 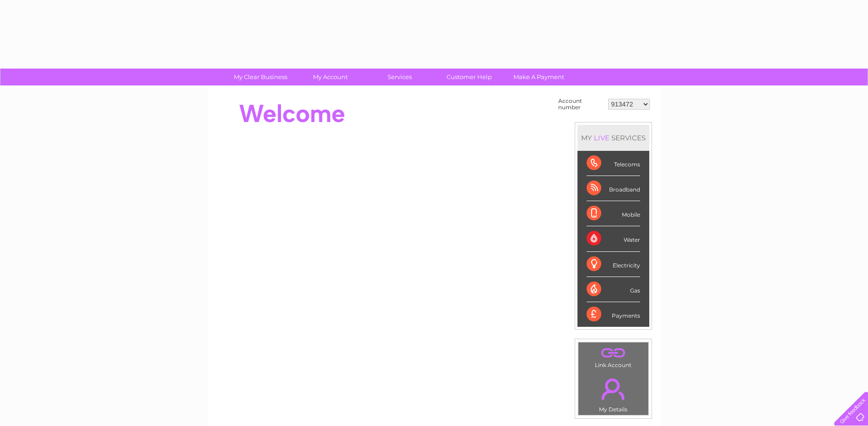 I want to click on div: Mobile, so click(x=613, y=214).